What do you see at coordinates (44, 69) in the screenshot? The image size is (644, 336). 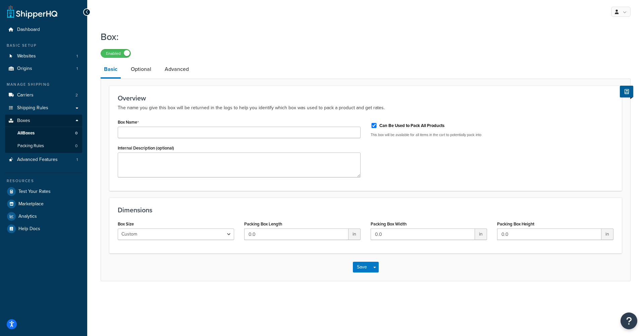 I see `li: Origins` at bounding box center [44, 69].